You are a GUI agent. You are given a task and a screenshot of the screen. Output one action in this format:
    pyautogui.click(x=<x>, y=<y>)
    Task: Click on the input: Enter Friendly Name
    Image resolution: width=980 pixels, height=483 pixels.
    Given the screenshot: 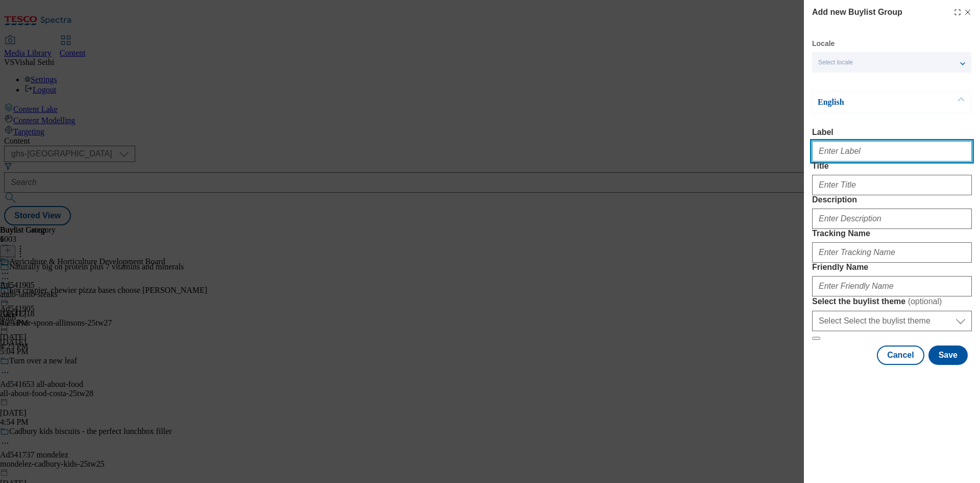 What is the action you would take?
    pyautogui.click(x=892, y=287)
    